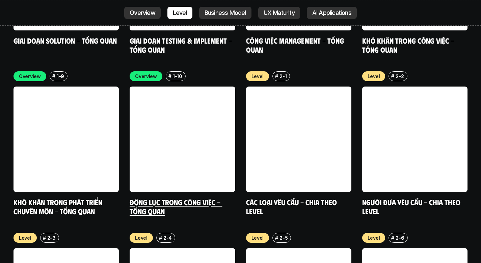  What do you see at coordinates (182, 45) in the screenshot?
I see `a: Giai đoạn Testing & Implement - Tổng quan` at bounding box center [182, 45].